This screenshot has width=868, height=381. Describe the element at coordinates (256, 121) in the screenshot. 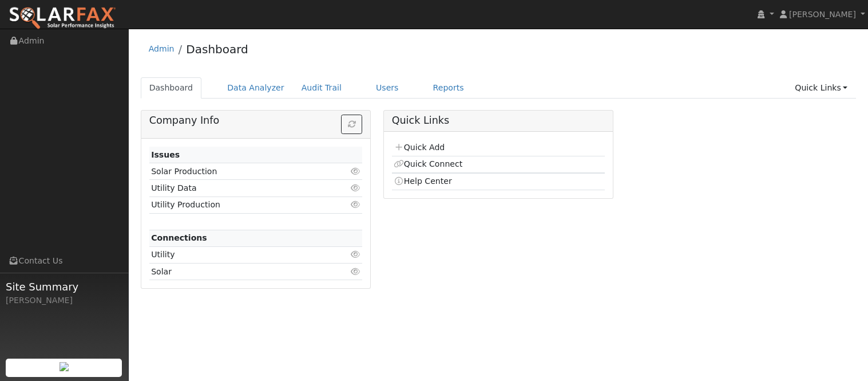

I see `h5: Company Info` at that location.